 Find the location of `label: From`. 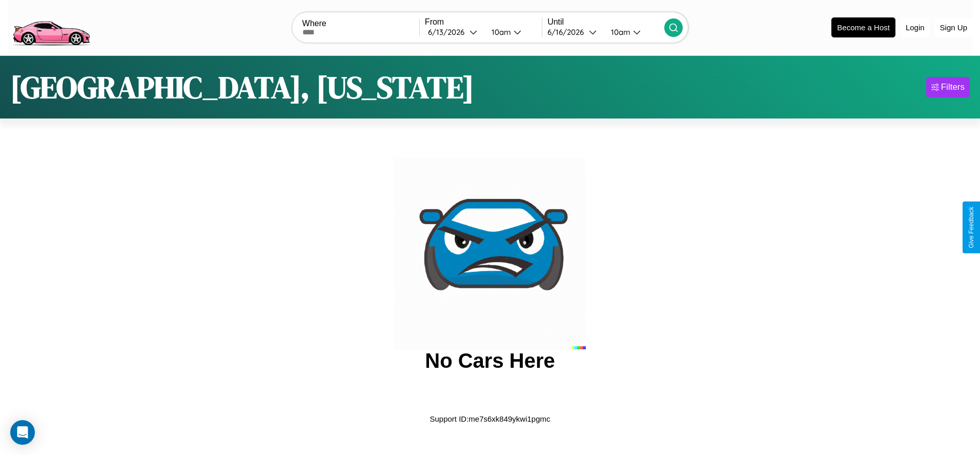

label: From is located at coordinates (483, 22).